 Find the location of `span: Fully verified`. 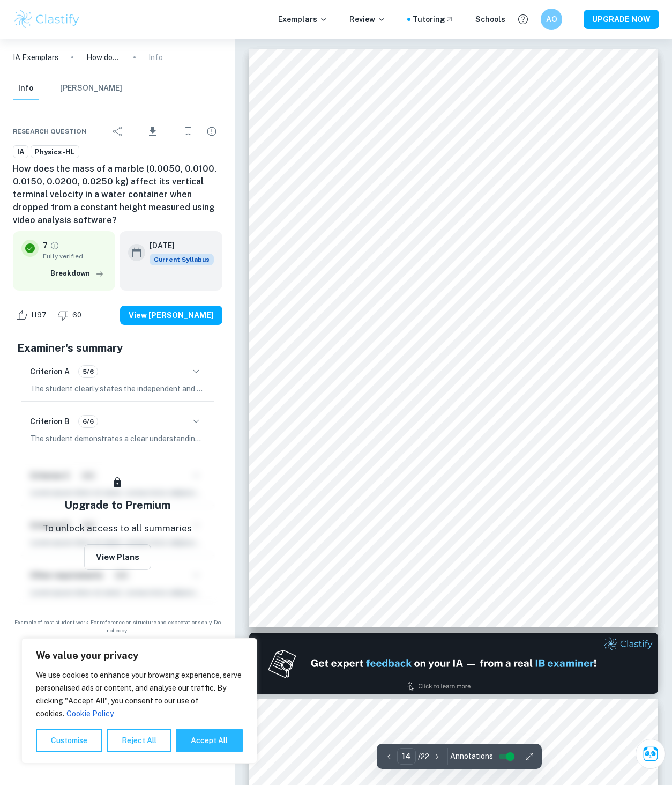

span: Fully verified is located at coordinates (75, 256).